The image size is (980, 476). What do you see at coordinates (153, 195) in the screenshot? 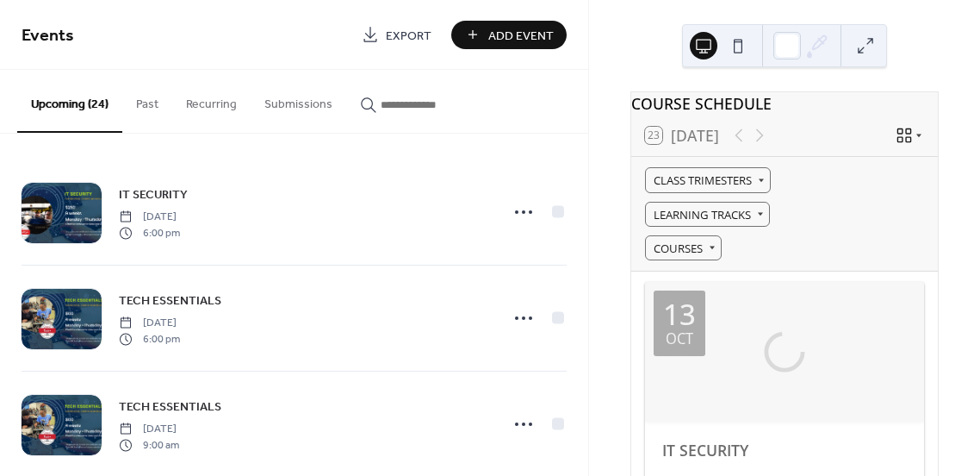
I see `span: IT SECURITY` at bounding box center [153, 195].